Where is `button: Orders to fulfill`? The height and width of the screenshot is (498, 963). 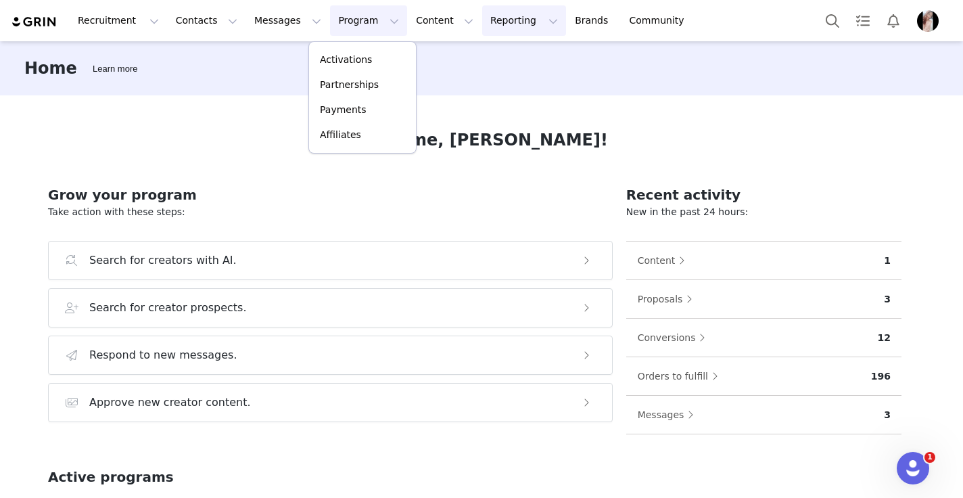
button: Orders to fulfill is located at coordinates (681, 376).